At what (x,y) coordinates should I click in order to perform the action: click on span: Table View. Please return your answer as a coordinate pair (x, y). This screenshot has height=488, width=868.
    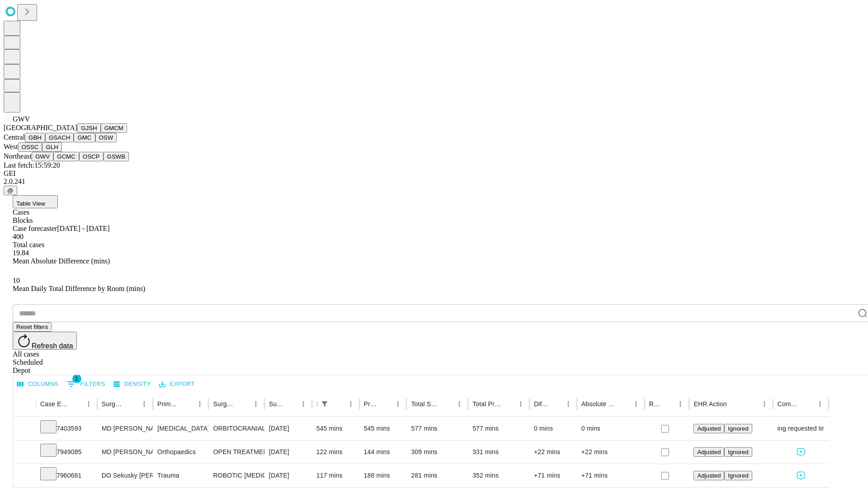
    Looking at the image, I should click on (31, 204).